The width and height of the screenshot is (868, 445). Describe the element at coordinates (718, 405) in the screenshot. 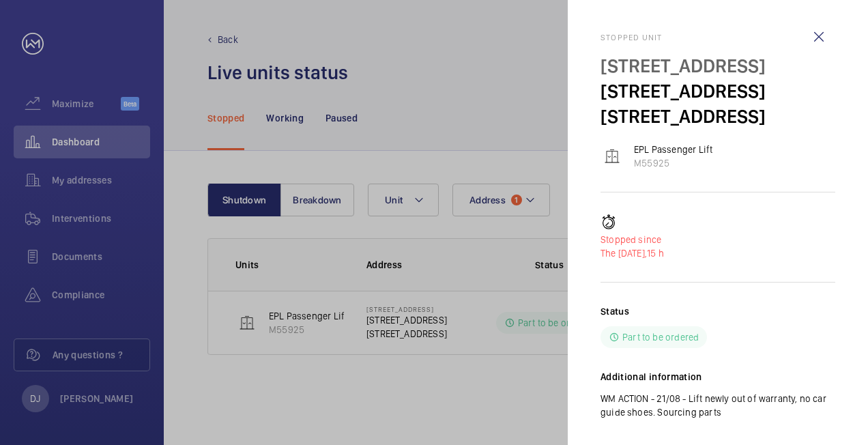

I see `p: WM ACTION - 21/08 - Lift newly out of warranty, no car guide shoes. Sourcing parts` at that location.